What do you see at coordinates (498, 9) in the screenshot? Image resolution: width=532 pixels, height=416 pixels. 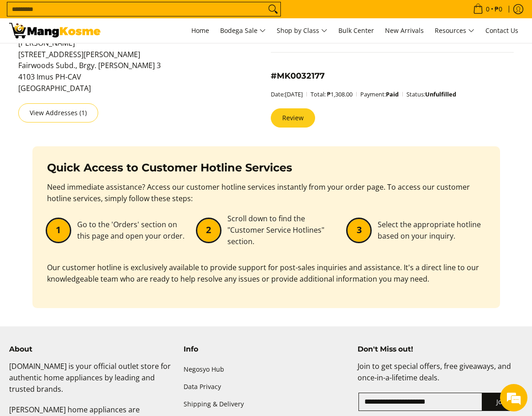 I see `span: ₱0` at bounding box center [498, 9].